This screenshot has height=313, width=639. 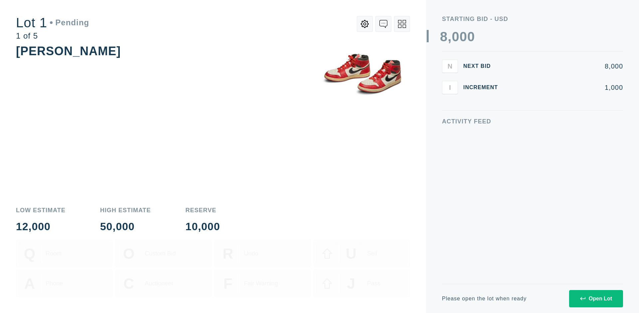 I want to click on div: Open Lot, so click(x=596, y=299).